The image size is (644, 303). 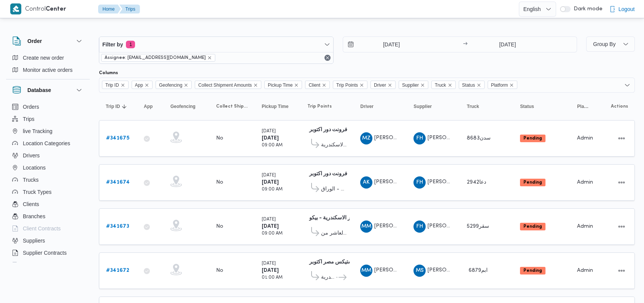 I want to click on span: Group By, so click(x=604, y=44).